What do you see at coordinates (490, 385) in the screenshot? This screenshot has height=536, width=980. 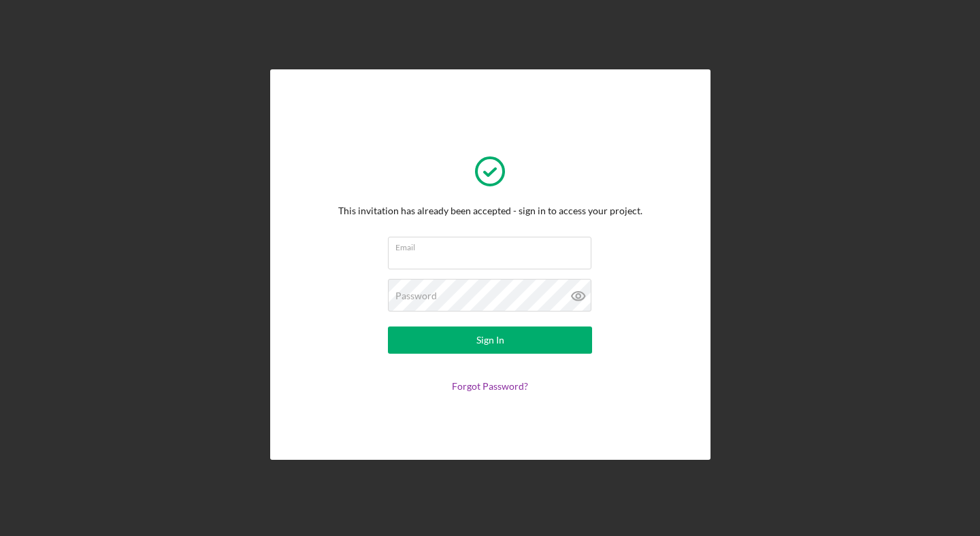 I see `a: Forgot Password?` at bounding box center [490, 385].